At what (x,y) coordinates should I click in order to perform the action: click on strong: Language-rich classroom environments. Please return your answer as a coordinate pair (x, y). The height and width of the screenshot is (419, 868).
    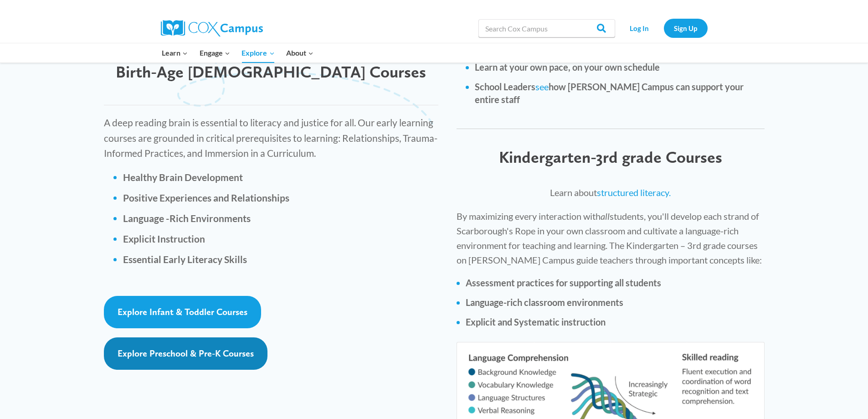
    Looking at the image, I should click on (545, 302).